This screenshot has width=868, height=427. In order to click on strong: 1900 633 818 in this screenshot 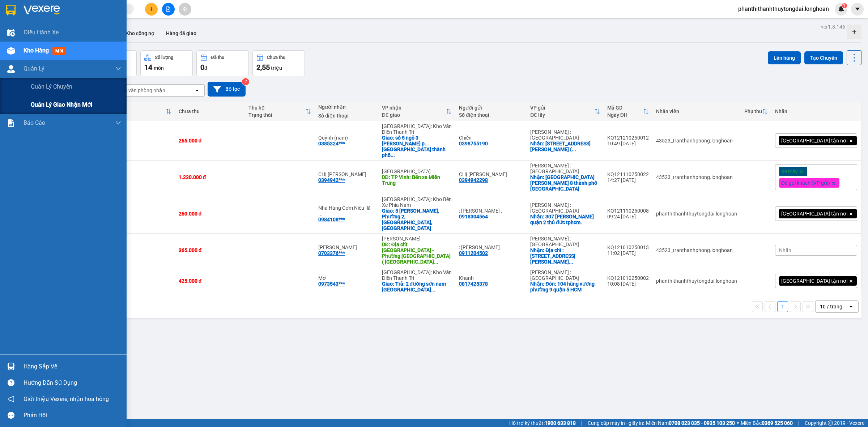, I will do `click(560, 423)`.